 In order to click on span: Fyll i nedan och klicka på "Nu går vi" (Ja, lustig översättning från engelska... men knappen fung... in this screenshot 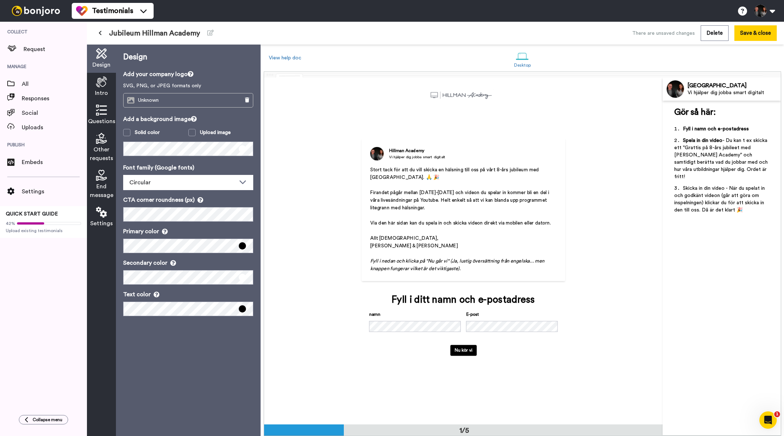, I will do `click(458, 265)`.